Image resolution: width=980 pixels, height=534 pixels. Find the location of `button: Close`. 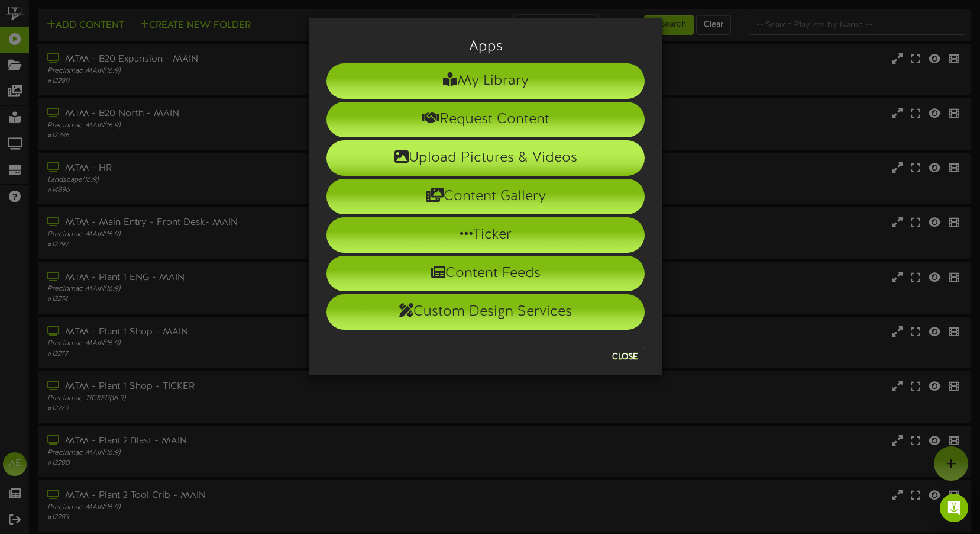

button: Close is located at coordinates (624, 357).